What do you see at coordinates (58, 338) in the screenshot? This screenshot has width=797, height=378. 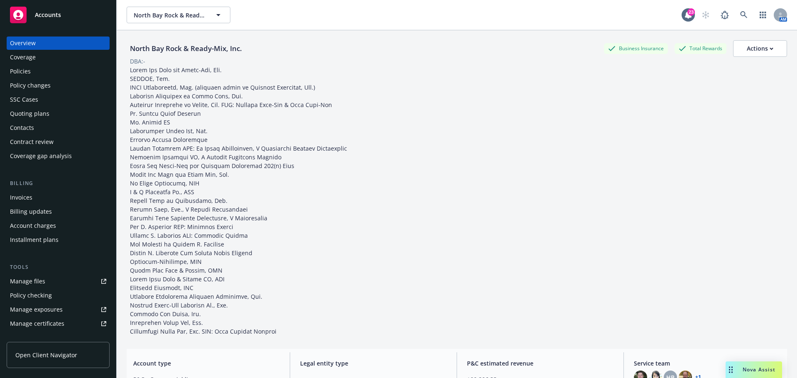 I see `a: Manage claims` at bounding box center [58, 338].